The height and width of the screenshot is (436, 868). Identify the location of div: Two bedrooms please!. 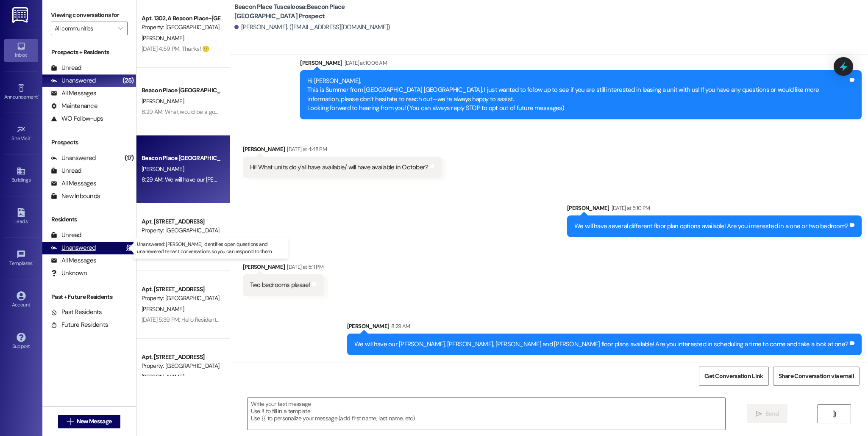
(280, 285).